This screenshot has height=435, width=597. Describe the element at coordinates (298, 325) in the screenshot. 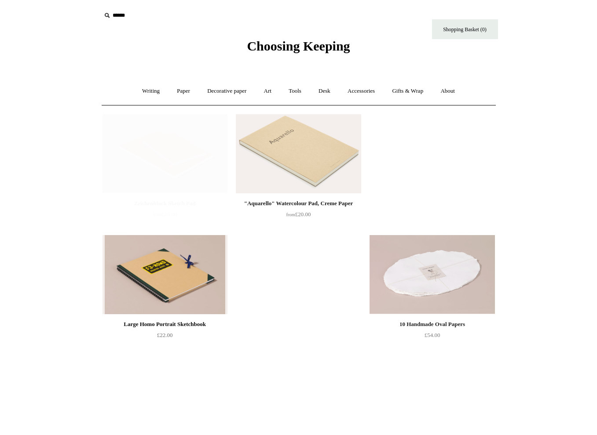

I see `div: 10 Handmade Circular Papers` at that location.